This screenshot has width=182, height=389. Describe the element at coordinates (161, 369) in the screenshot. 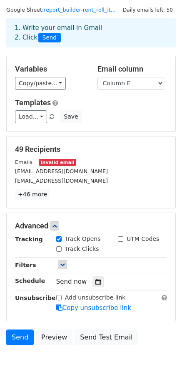

I see `div: Chat Widget` at that location.